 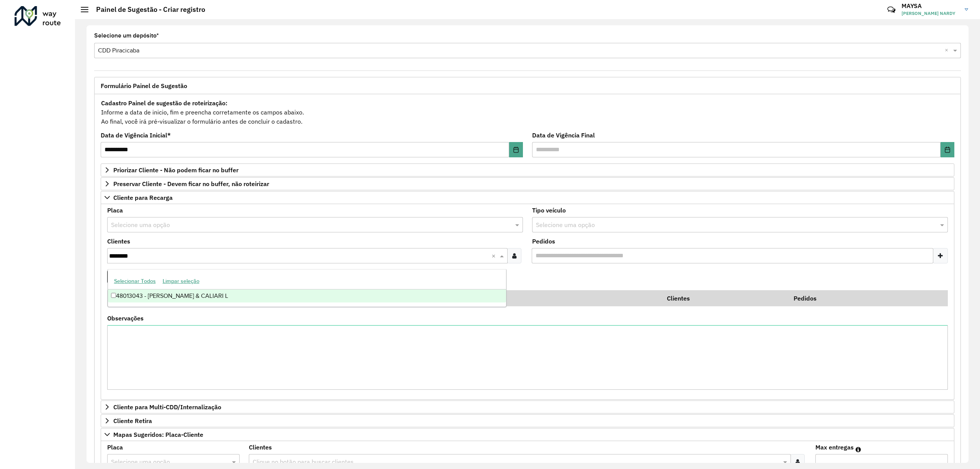 What do you see at coordinates (307, 288) in the screenshot?
I see `ng-dropdown-panel: Options list` at bounding box center [307, 288].